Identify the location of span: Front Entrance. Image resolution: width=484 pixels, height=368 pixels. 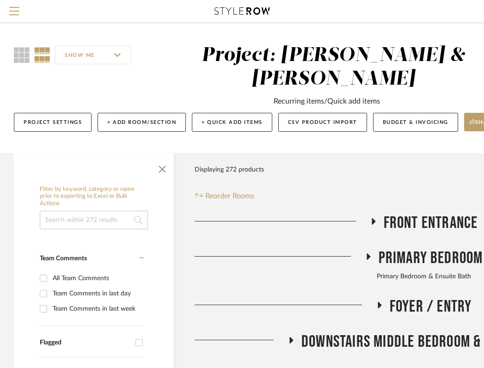
(430, 223).